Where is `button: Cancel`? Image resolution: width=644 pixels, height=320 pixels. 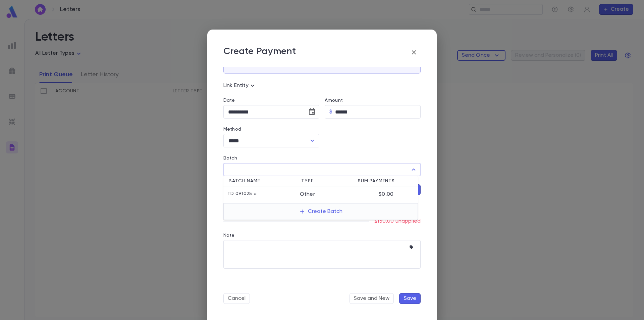 button: Cancel is located at coordinates (236, 298).